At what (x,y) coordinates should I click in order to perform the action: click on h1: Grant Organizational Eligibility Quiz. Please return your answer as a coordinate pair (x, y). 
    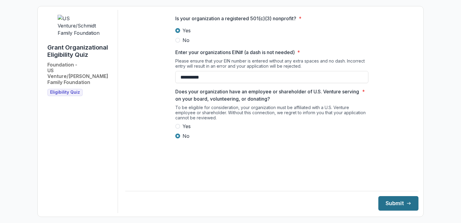
    Looking at the image, I should click on (80, 51).